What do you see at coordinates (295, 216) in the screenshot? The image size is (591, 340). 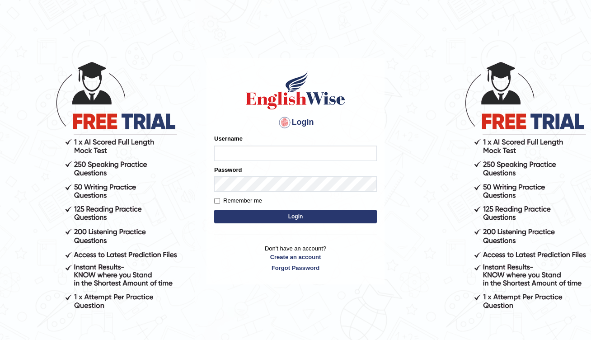 I see `button: Login` at bounding box center [295, 216].